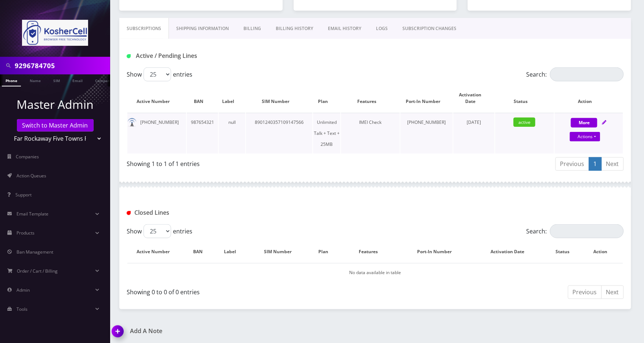 The height and width of the screenshot is (343, 644). What do you see at coordinates (524, 122) in the screenshot?
I see `span: active` at bounding box center [524, 122].